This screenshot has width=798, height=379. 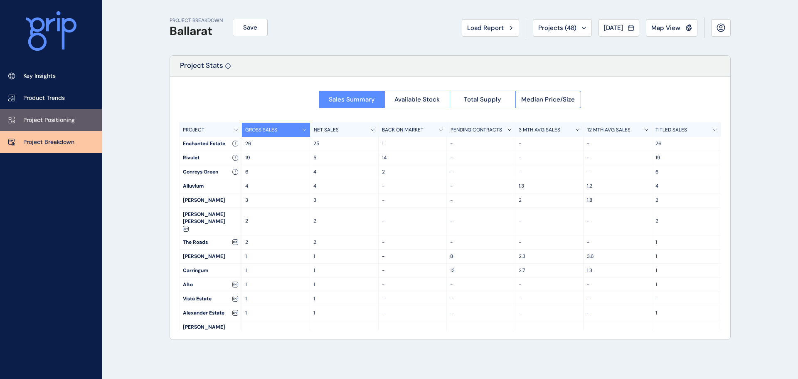 What do you see at coordinates (196, 31) in the screenshot?
I see `h1: Ballarat` at bounding box center [196, 31].